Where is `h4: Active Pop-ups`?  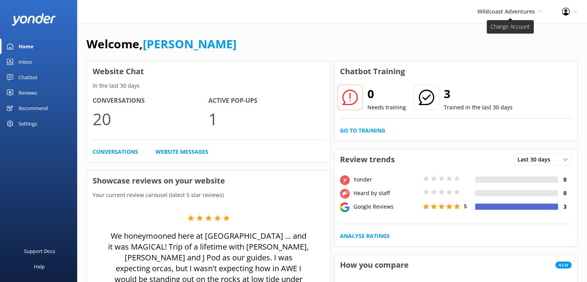 h4: Active Pop-ups is located at coordinates (266, 101).